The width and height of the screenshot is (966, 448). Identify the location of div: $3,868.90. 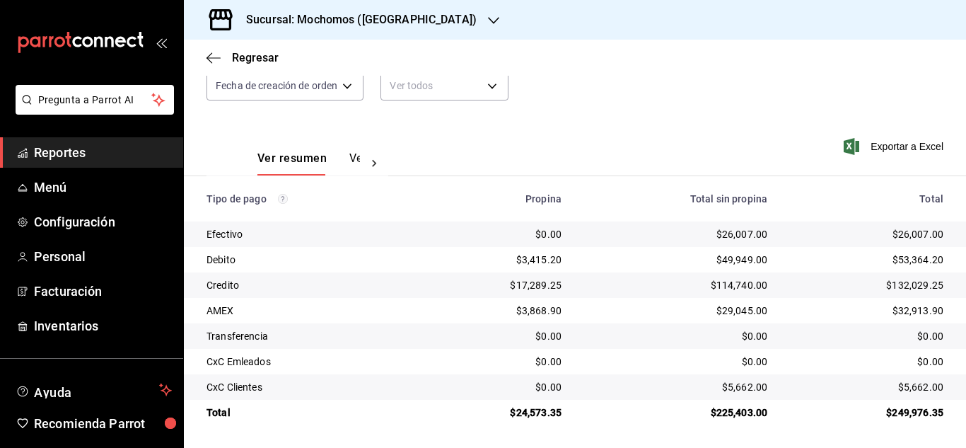
(496, 310).